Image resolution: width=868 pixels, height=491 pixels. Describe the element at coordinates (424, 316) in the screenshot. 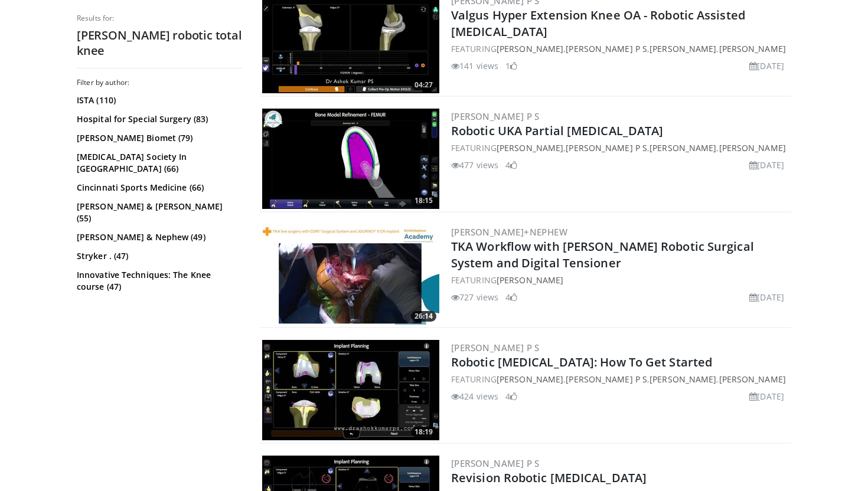

I see `span: 26:14` at that location.